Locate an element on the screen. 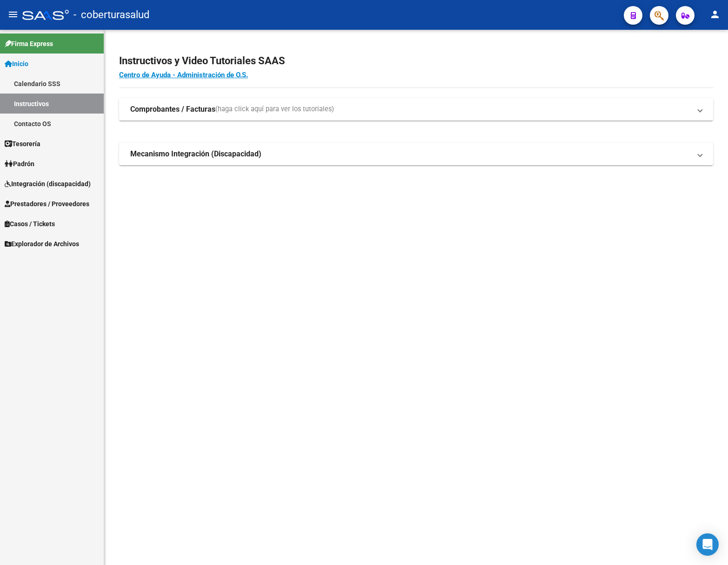 The height and width of the screenshot is (565, 728). span: Inicio is located at coordinates (16, 63).